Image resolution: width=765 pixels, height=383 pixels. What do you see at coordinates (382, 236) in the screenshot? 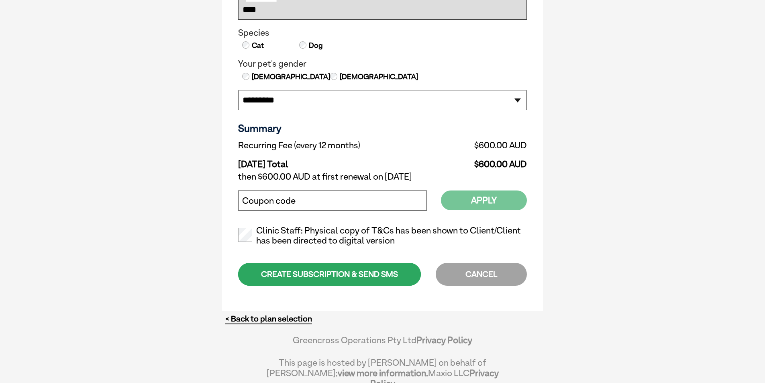
I see `label: Clinic Staff: Physical copy of T&Cs has been shown to Client/Client has been directed to digital ...` at bounding box center [382, 236].